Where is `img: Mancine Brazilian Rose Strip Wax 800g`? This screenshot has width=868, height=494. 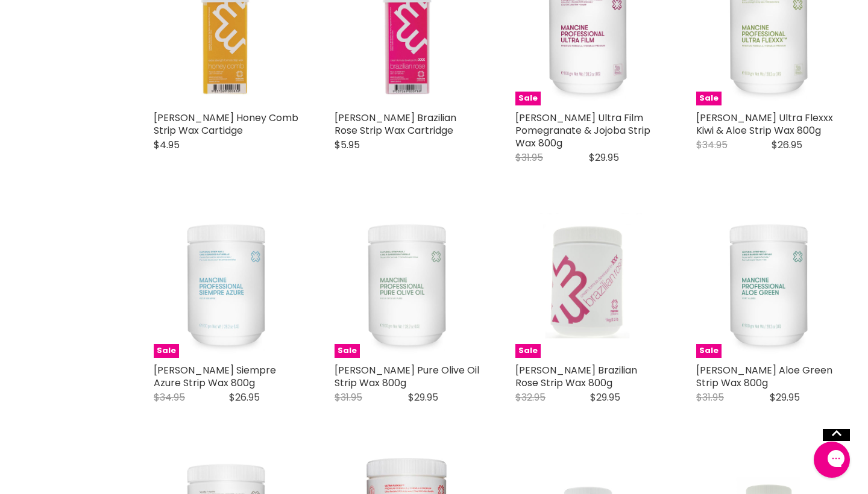
img: Mancine Brazilian Rose Strip Wax 800g is located at coordinates (587, 285).